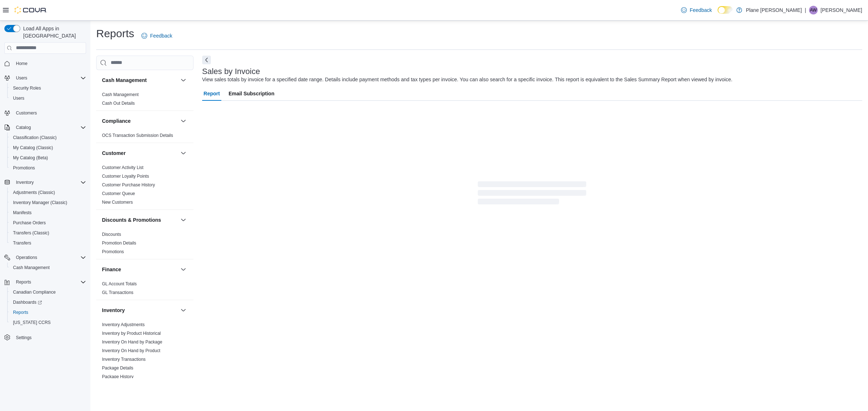 The width and height of the screenshot is (868, 411). I want to click on a: Inventory Manager (Classic), so click(40, 203).